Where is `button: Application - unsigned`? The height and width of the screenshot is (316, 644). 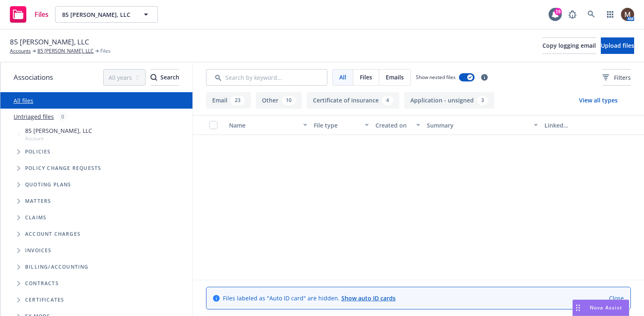 button: Application - unsigned is located at coordinates (449, 100).